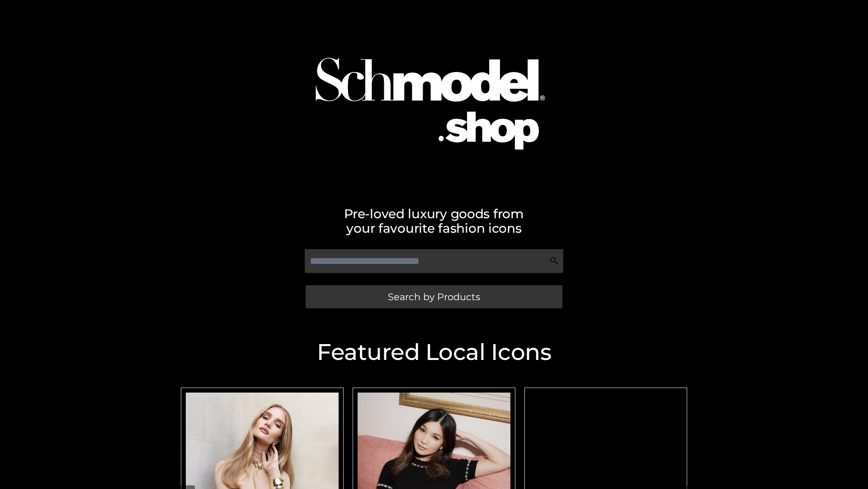 The height and width of the screenshot is (489, 868). I want to click on span: Search by Products, so click(434, 296).